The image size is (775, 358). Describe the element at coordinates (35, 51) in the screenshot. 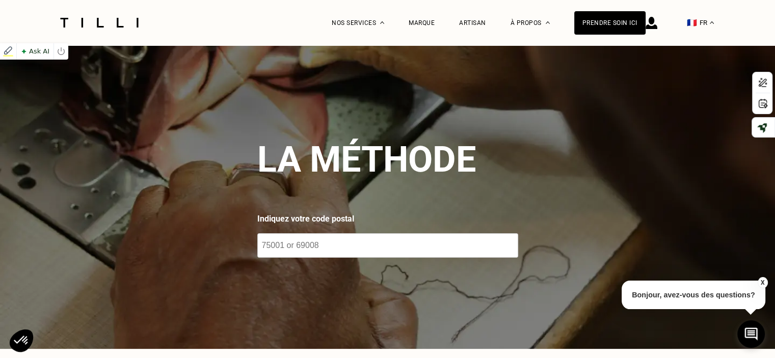

I see `span: Ask AI` at that location.